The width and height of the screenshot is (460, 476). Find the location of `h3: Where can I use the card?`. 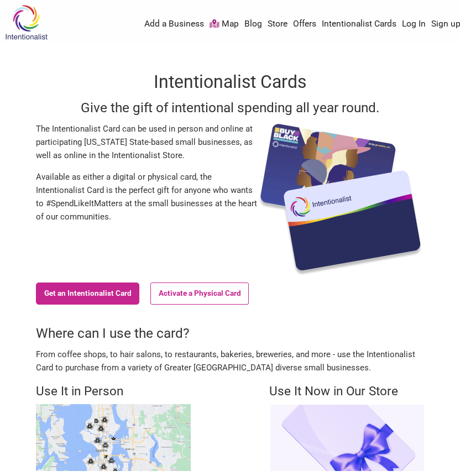

h3: Where can I use the card? is located at coordinates (230, 333).